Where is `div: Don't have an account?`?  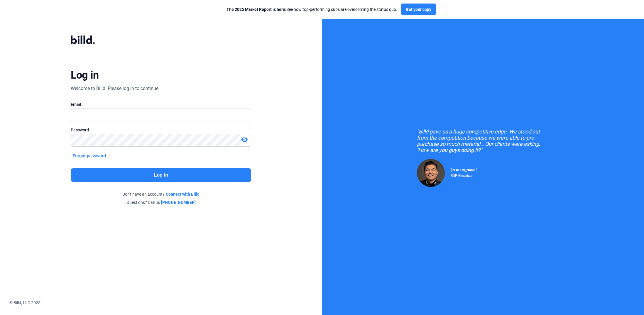
div: Don't have an account? is located at coordinates (161, 194).